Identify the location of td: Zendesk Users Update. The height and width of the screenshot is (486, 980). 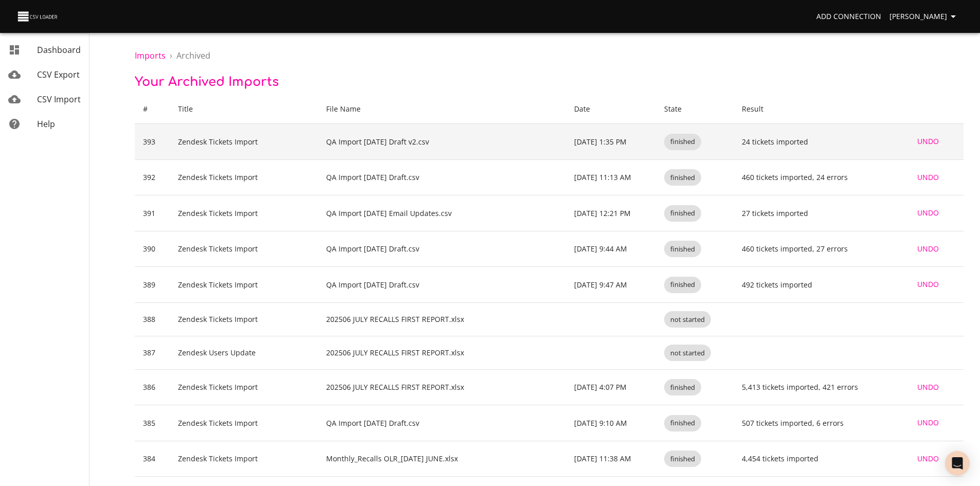
(244, 352).